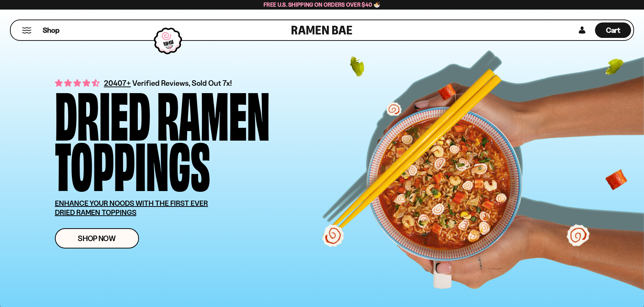 This screenshot has width=644, height=307. What do you see at coordinates (613, 30) in the screenshot?
I see `div: Cart` at bounding box center [613, 30].